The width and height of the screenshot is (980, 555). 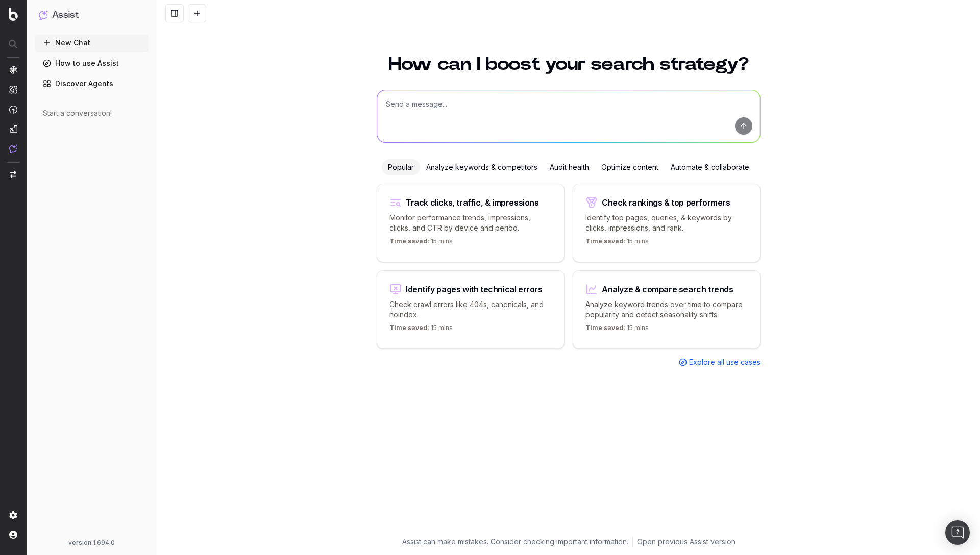 I want to click on button: New Chat, so click(x=92, y=43).